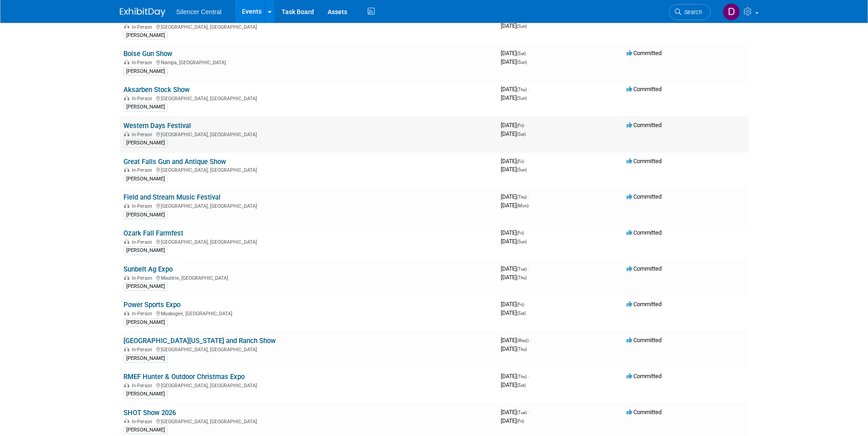 The height and width of the screenshot is (436, 868). Describe the element at coordinates (184, 377) in the screenshot. I see `a: RMEF Hunter & Outdoor Christmas Expo` at that location.